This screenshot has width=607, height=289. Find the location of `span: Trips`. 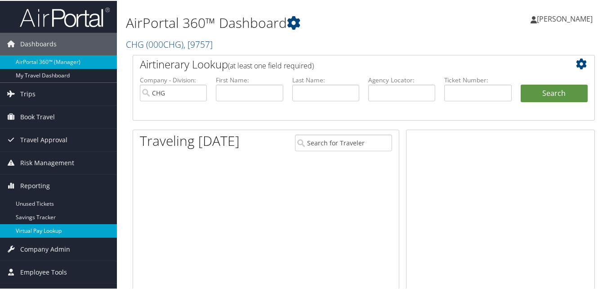

span: Trips is located at coordinates (28, 93).